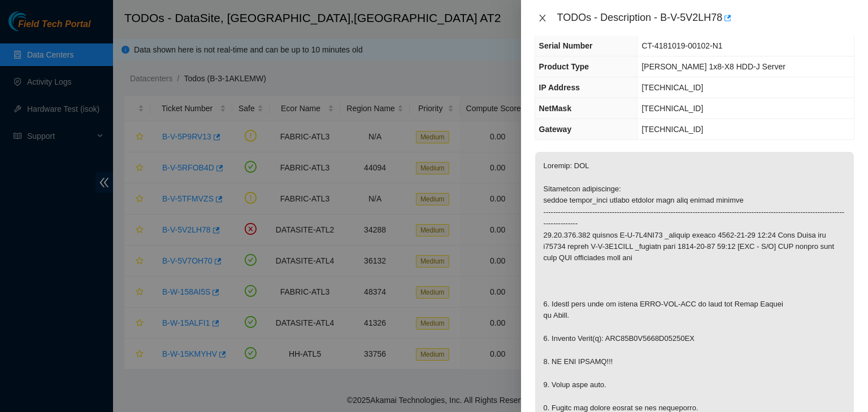  I want to click on span: IP Address, so click(560, 87).